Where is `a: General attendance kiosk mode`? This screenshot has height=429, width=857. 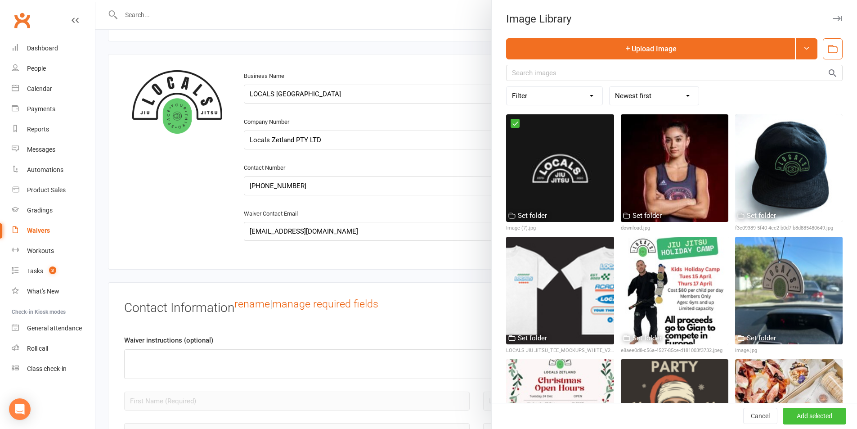
a: General attendance kiosk mode is located at coordinates (53, 328).